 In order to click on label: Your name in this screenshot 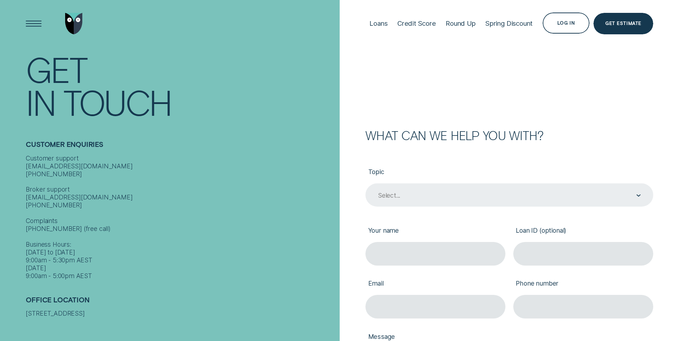, I will do `click(435, 231)`.